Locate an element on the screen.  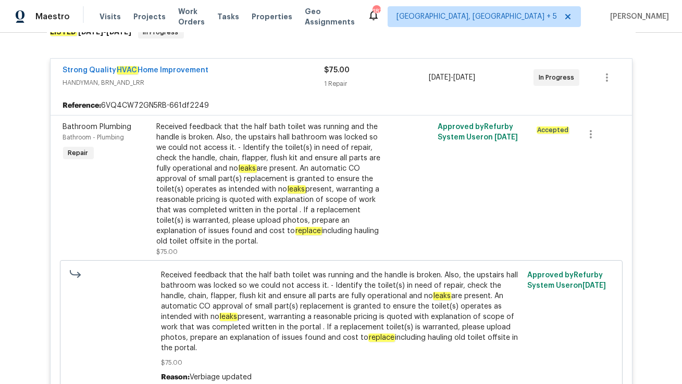
span: HANDYMAN, BRN_AND_LRR is located at coordinates (194, 83).